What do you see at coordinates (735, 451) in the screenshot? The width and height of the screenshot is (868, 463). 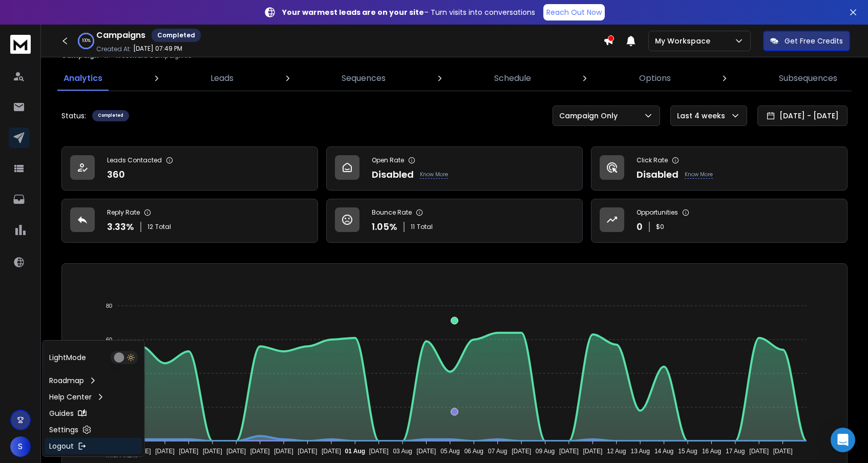 I see `tspan: 17 Aug` at bounding box center [735, 451].